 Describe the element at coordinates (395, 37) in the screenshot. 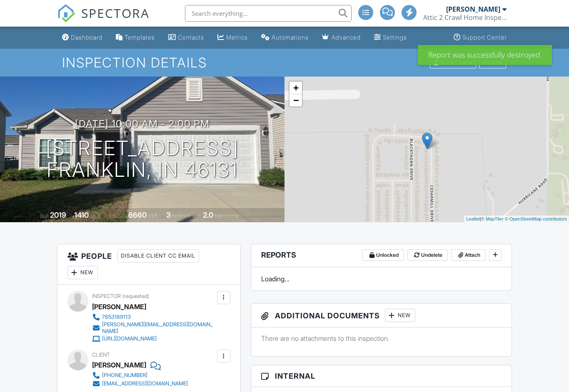

I see `div: Settings` at that location.